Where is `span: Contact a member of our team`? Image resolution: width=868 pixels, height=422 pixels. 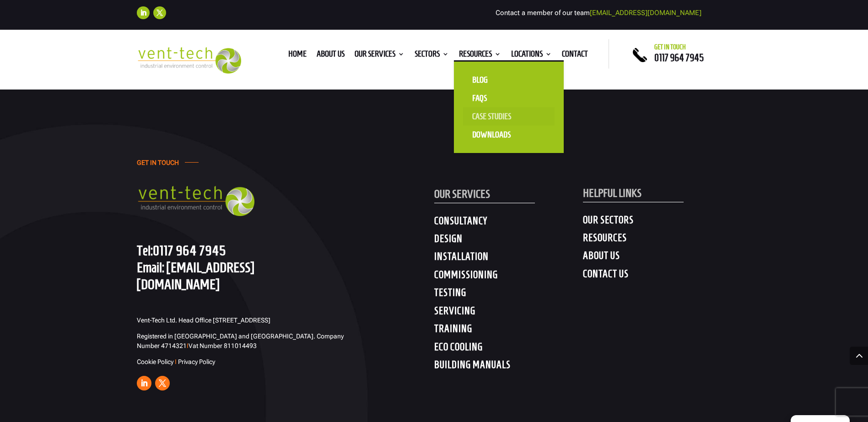 span: Contact a member of our team is located at coordinates (598, 13).